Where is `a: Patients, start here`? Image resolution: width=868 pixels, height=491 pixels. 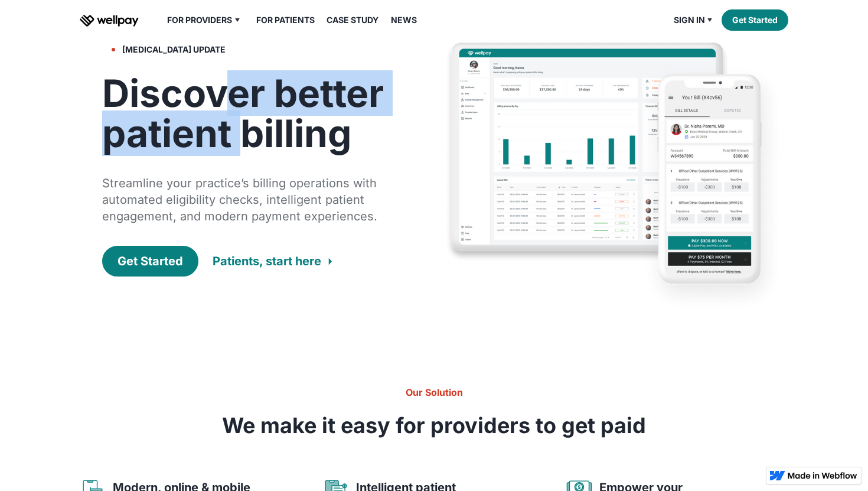 a: Patients, start here is located at coordinates (272, 261).